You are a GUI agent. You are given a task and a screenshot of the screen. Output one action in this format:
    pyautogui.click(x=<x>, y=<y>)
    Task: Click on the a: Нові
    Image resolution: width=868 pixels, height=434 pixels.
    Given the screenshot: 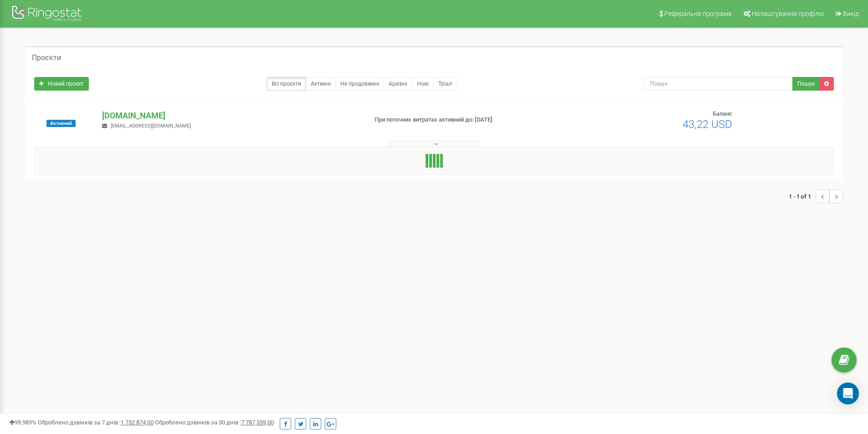 What is the action you would take?
    pyautogui.click(x=423, y=84)
    